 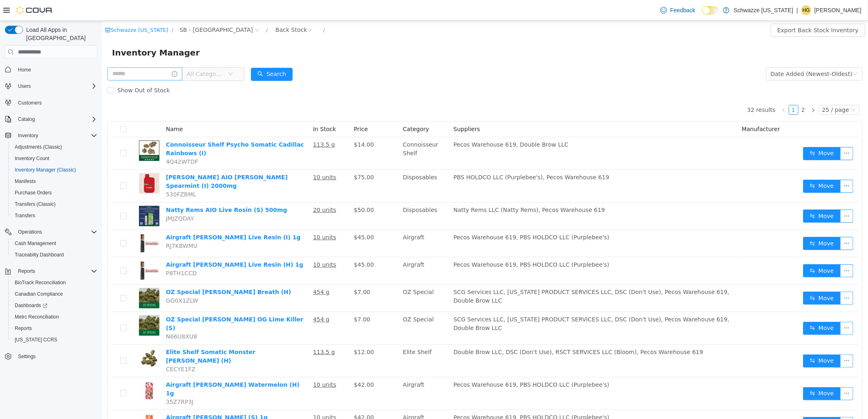 What do you see at coordinates (260, 271) in the screenshot?
I see `span: $7.00` at bounding box center [260, 271].